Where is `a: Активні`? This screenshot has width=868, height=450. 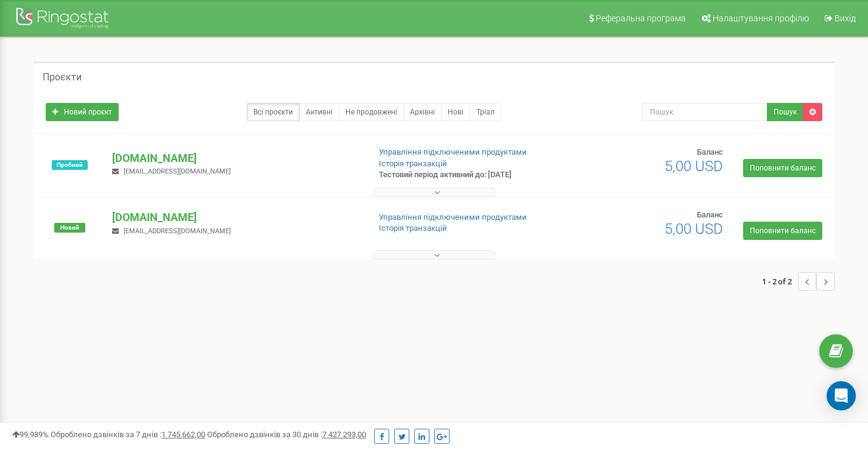 a: Активні is located at coordinates (319, 112).